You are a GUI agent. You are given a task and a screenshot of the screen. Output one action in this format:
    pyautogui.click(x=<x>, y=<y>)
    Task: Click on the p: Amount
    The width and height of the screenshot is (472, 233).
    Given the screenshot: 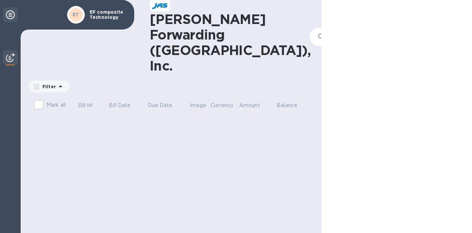 What is the action you would take?
    pyautogui.click(x=250, y=105)
    